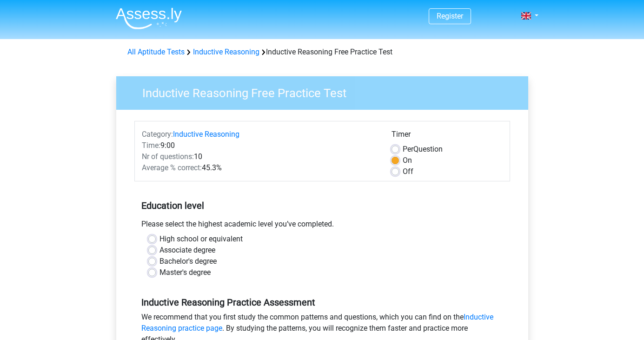  I want to click on div: Timer, so click(447, 136).